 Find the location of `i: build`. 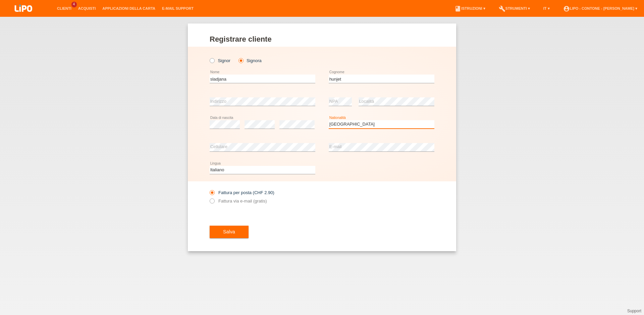

i: build is located at coordinates (502, 9).